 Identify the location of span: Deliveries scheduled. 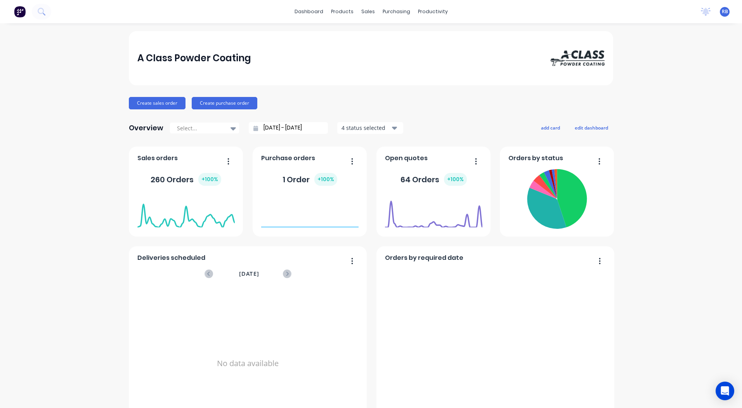
(171, 258).